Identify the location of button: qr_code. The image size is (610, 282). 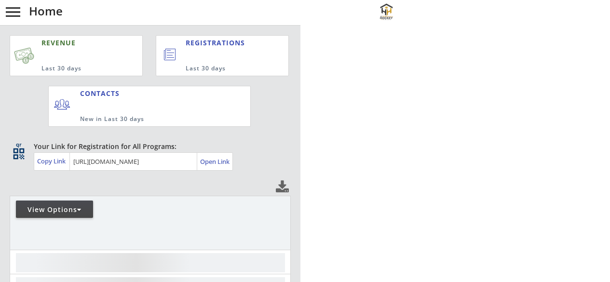
(19, 154).